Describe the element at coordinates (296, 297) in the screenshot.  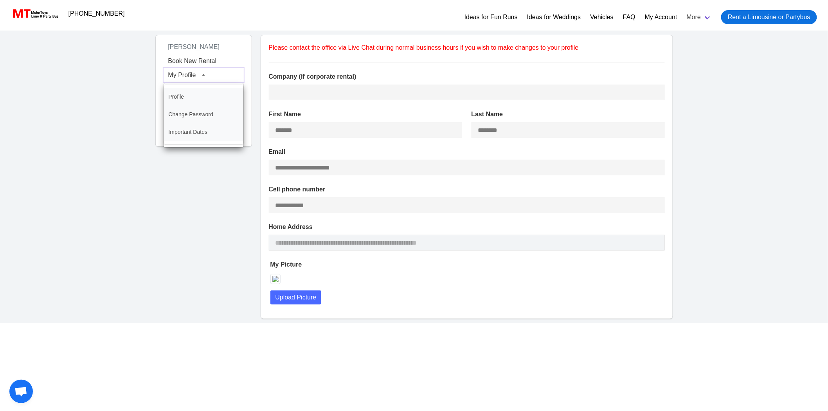
I see `button: Upload Picture` at that location.